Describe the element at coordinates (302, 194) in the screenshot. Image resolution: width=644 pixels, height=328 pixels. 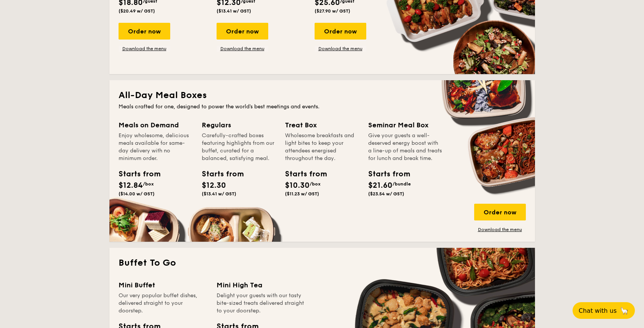
I see `span: ($11.23 w/ GST)` at that location.